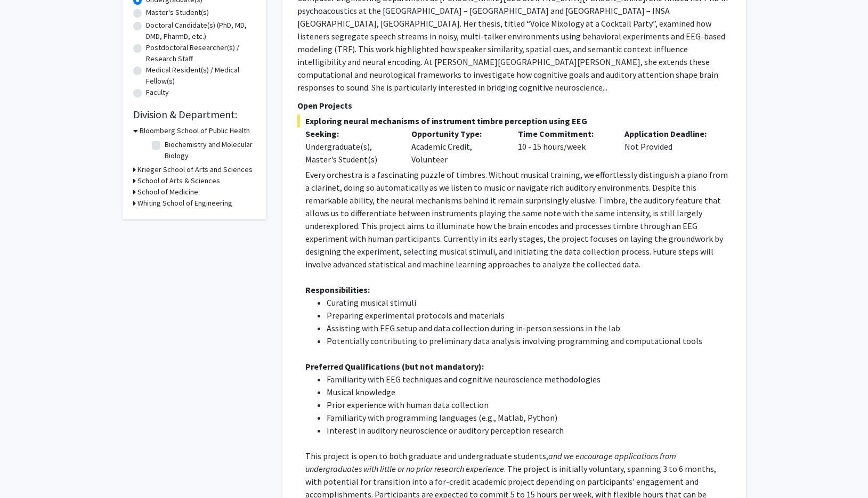 The image size is (868, 498). I want to click on p: Application Deadline:, so click(670, 133).